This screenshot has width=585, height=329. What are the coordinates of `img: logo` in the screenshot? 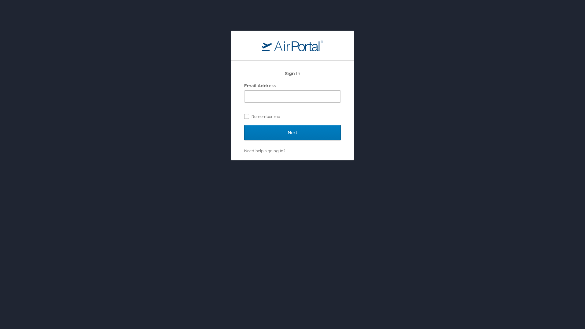 It's located at (293, 46).